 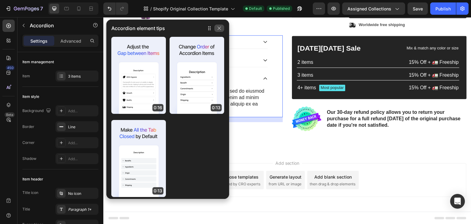 I want to click on div: Item header, so click(x=33, y=179).